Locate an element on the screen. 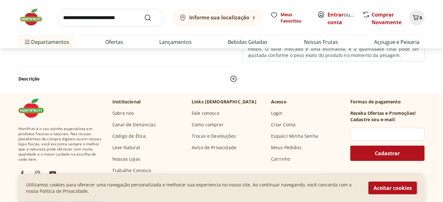 This screenshot has height=202, width=443. button: Submit Search is located at coordinates (152, 18).